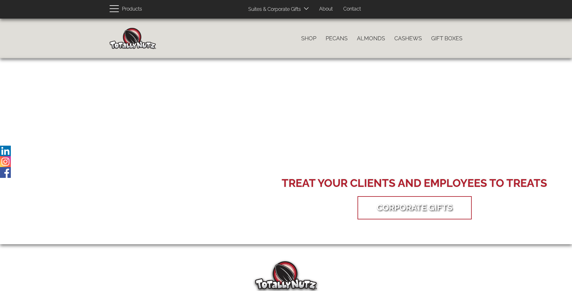  Describe the element at coordinates (415, 183) in the screenshot. I see `div: Treat your Clients and Employees to Treats` at that location.